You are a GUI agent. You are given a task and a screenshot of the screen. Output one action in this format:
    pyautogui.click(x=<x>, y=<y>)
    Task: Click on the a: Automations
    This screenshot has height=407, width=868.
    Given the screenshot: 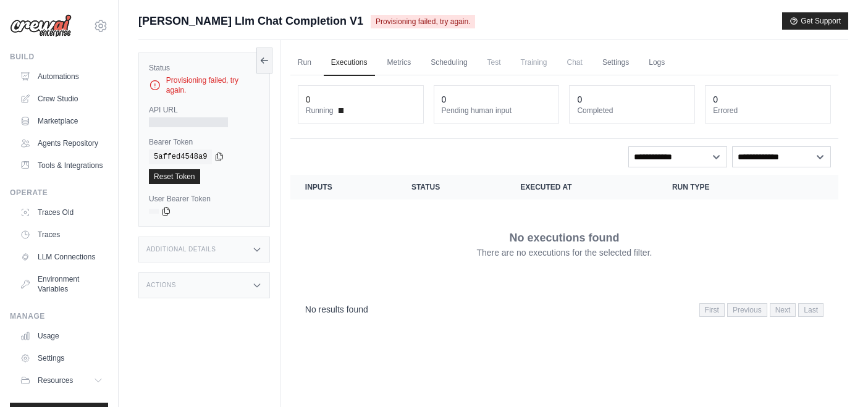 What is the action you would take?
    pyautogui.click(x=61, y=77)
    